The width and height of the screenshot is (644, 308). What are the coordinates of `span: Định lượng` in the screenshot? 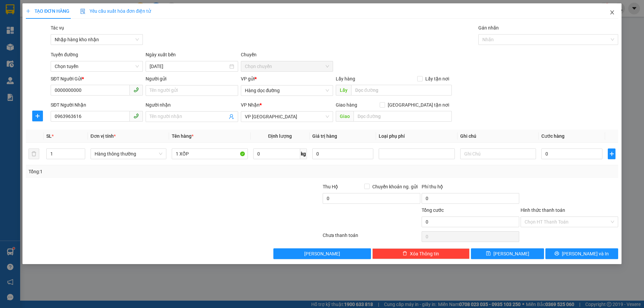 It's located at (279, 136).